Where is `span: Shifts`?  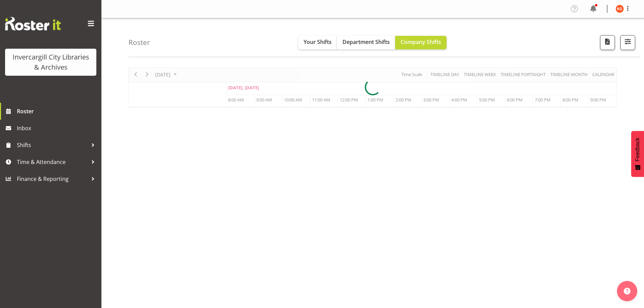 span: Shifts is located at coordinates (53, 145).